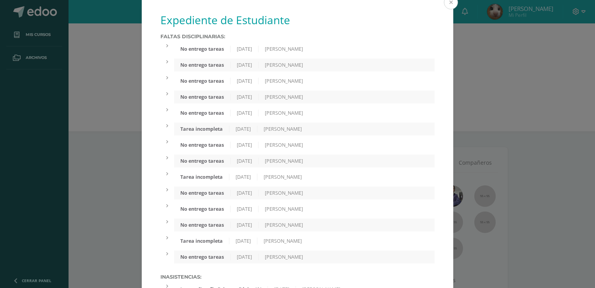  What do you see at coordinates (298, 20) in the screenshot?
I see `h1: Expediente de Estudiante` at bounding box center [298, 20].